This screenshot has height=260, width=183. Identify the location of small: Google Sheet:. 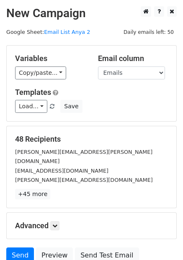
(48, 32).